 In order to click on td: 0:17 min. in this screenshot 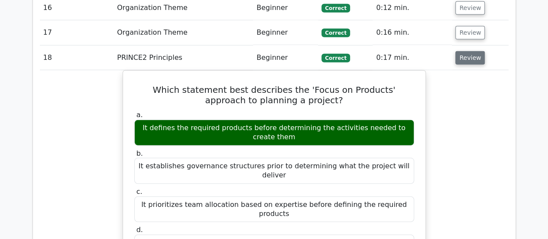, I will do `click(412, 58)`.